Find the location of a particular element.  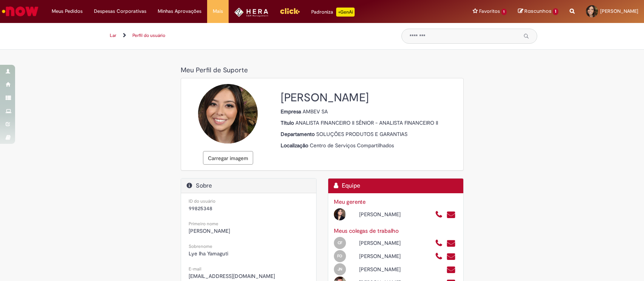

font: ANALISTA FINANCEIRO II SÊNIOR - ANALISTA FINANCEIRO II is located at coordinates (367, 123).